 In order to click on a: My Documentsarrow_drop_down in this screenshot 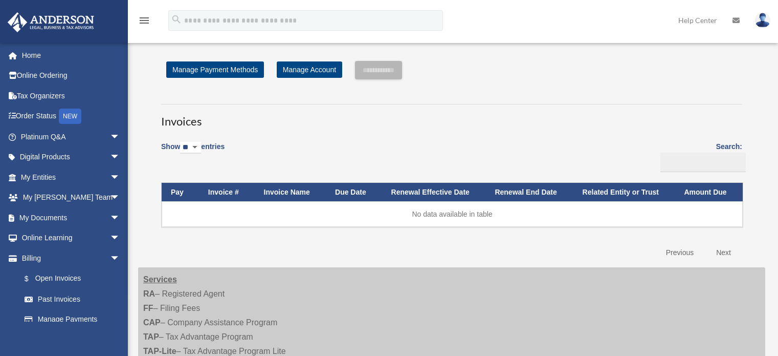, I will do `click(71, 217)`.